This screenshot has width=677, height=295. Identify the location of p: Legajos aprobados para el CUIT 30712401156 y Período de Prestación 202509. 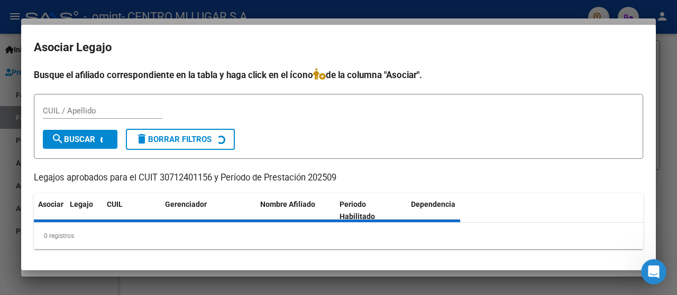
(338, 178).